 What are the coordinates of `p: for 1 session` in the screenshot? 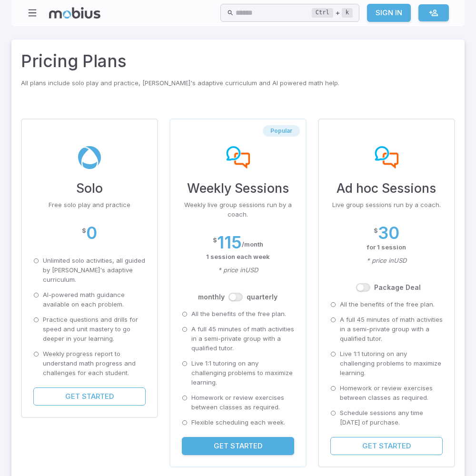 It's located at (386, 248).